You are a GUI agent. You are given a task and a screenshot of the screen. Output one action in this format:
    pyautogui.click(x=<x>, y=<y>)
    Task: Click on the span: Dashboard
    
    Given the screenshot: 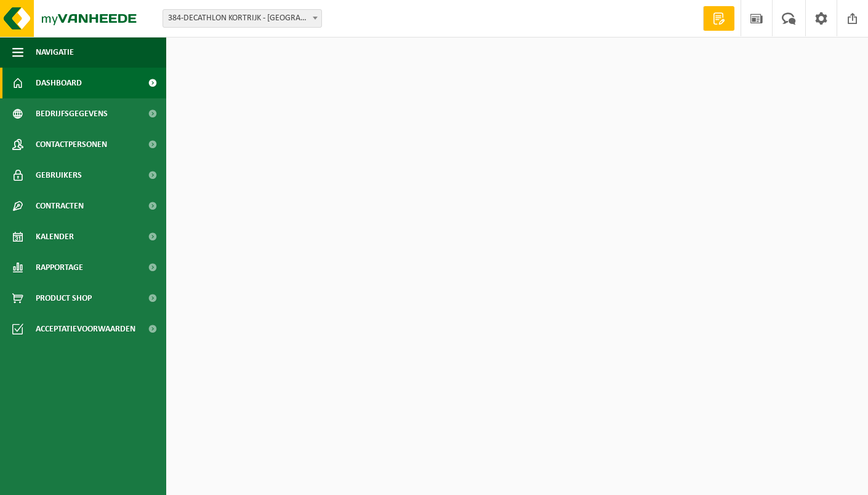 What is the action you would take?
    pyautogui.click(x=59, y=83)
    